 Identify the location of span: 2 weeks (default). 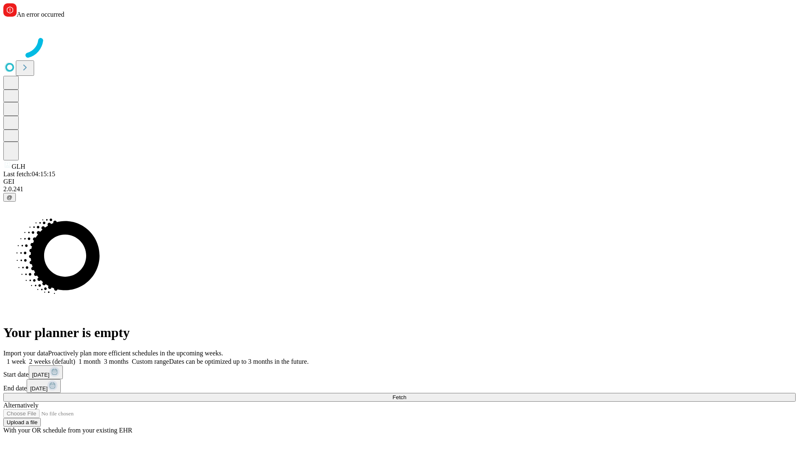
(52, 361).